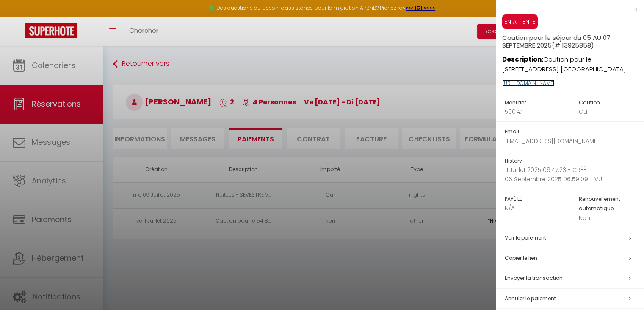  I want to click on a: Voir le paiement, so click(526, 237).